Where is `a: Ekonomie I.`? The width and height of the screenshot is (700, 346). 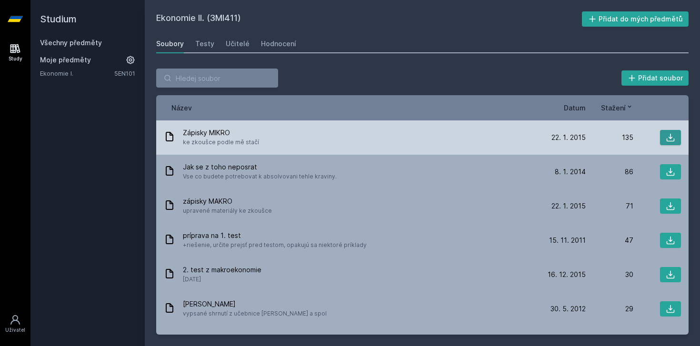
a: Ekonomie I. is located at coordinates (77, 73).